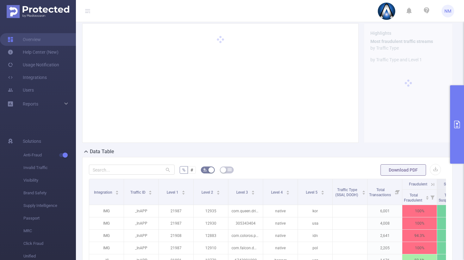 This screenshot has height=260, width=464. I want to click on a: Reports, so click(30, 104).